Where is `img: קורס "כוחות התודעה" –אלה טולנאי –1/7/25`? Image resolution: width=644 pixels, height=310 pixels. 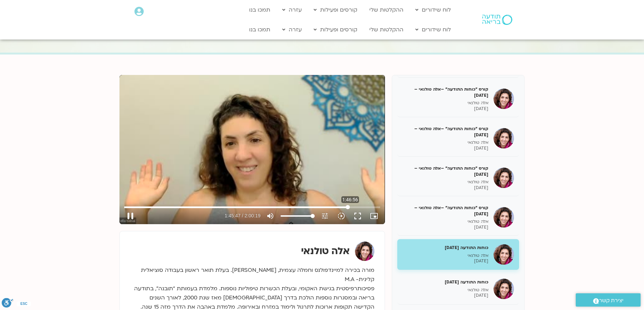
img: קורס "כוחות התודעה" –אלה טולנאי –1/7/25 is located at coordinates (504, 218).